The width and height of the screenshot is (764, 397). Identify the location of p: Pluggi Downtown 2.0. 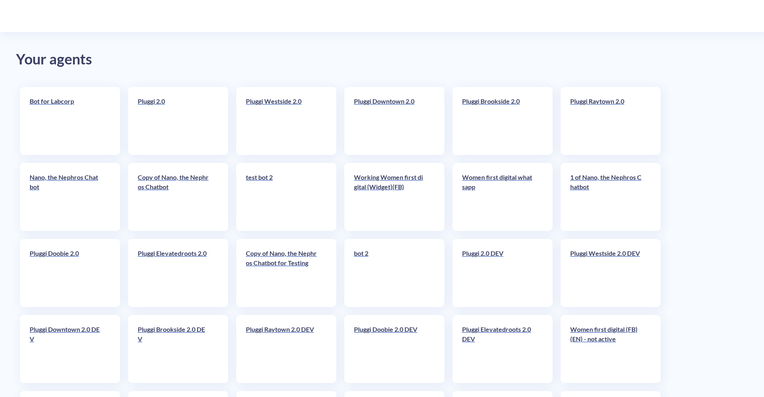
(390, 101).